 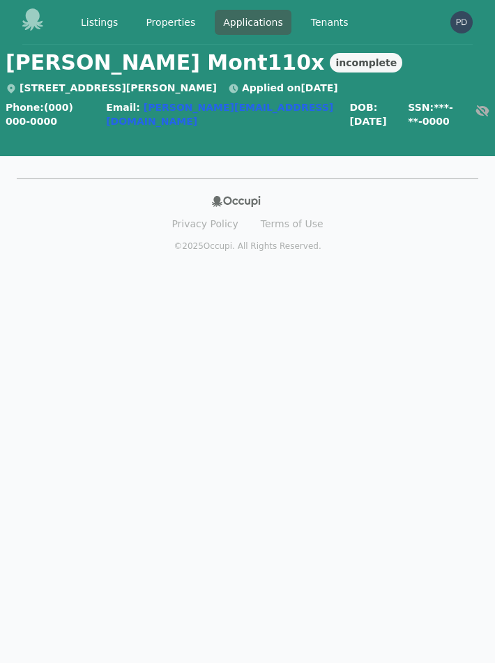 I want to click on a: Properties, so click(x=170, y=22).